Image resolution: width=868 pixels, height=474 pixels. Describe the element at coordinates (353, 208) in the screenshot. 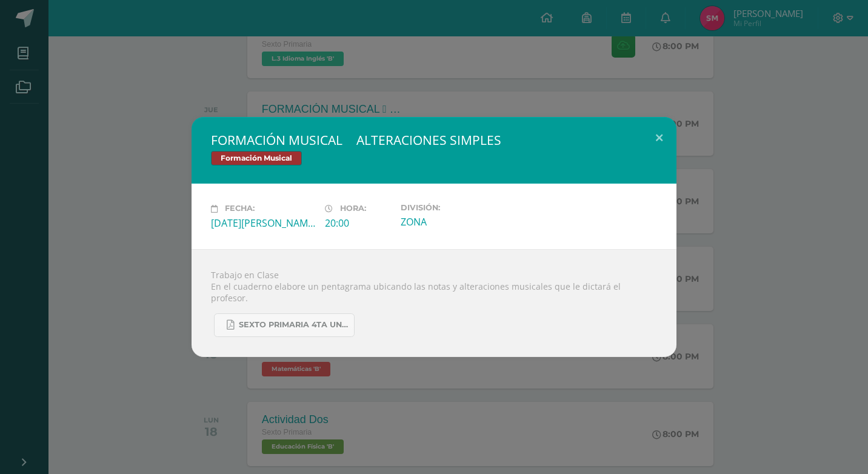

I see `span: Hora:` at that location.